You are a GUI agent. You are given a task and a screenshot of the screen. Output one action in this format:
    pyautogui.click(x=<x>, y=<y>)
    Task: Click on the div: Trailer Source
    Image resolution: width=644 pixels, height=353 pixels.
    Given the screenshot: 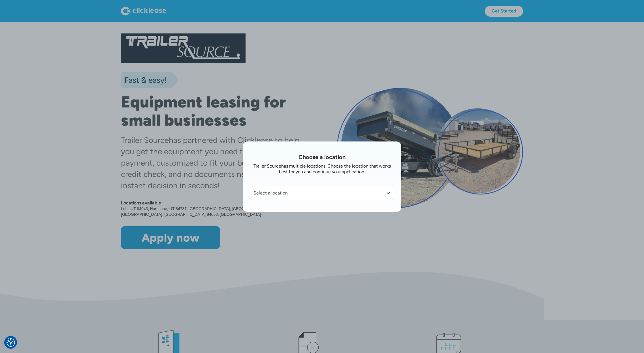 What is the action you would take?
    pyautogui.click(x=267, y=166)
    